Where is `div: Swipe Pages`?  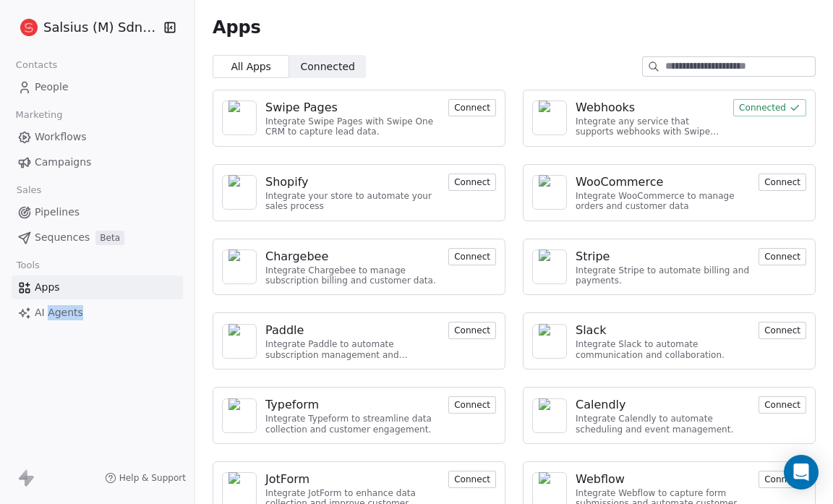
div: Swipe Pages is located at coordinates (302, 108).